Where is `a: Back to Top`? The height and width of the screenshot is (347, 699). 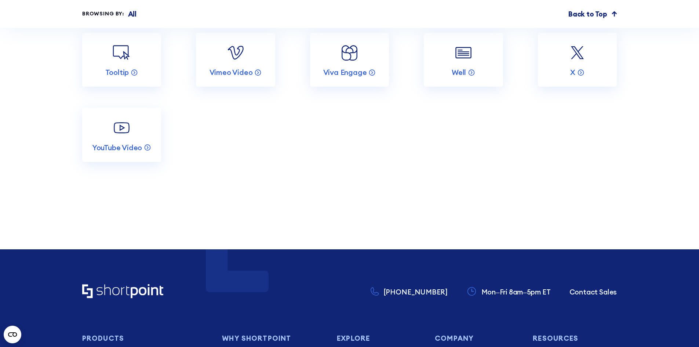 a: Back to Top is located at coordinates (593, 14).